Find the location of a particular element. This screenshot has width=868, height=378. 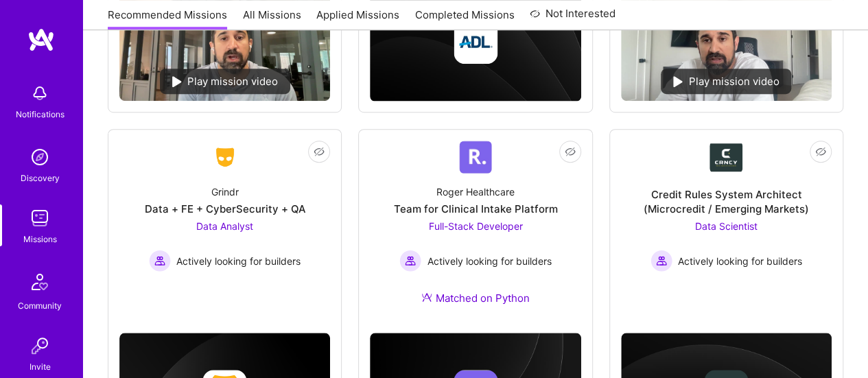

div: Credit Rules System Architect (Microcredit / Emerging Markets) is located at coordinates (726, 202).